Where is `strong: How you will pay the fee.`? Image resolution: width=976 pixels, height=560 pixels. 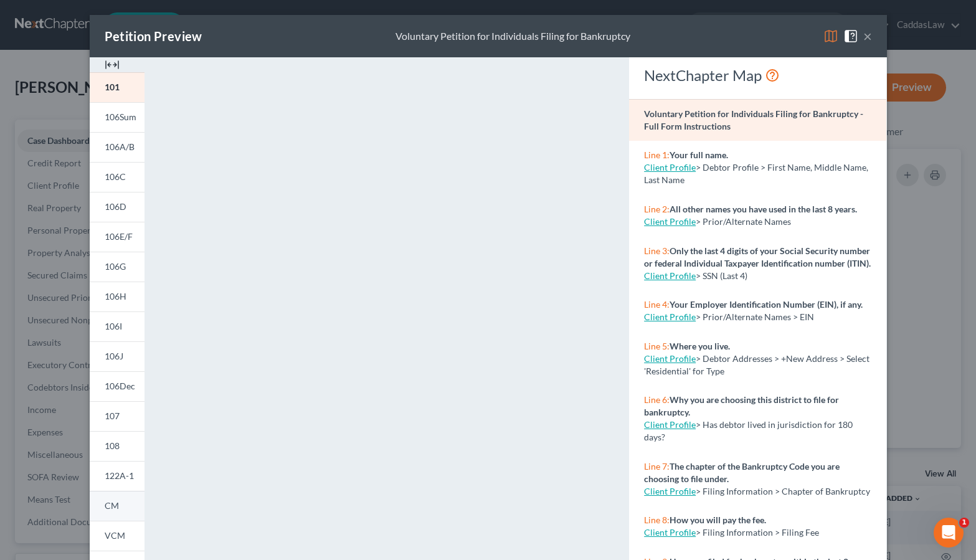
strong: How you will pay the fee. is located at coordinates (717, 519).